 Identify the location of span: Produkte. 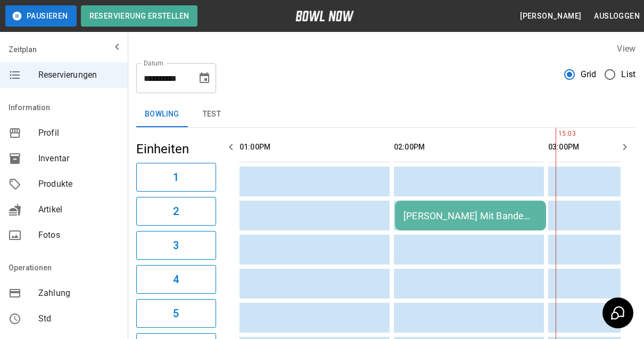
(79, 185).